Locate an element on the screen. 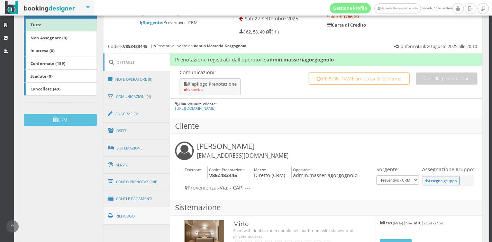 This screenshot has width=492, height=242. p: Comunicazioni: is located at coordinates (211, 72).